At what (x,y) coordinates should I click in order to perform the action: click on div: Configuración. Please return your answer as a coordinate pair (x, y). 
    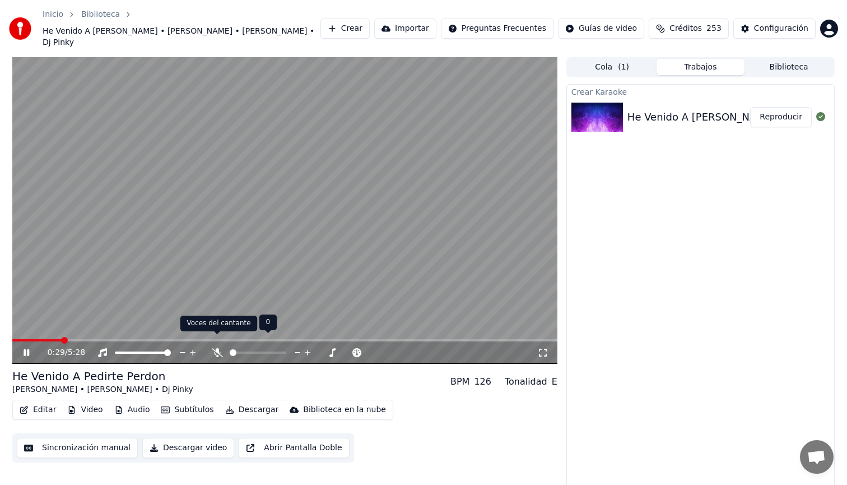
    Looking at the image, I should click on (781, 29).